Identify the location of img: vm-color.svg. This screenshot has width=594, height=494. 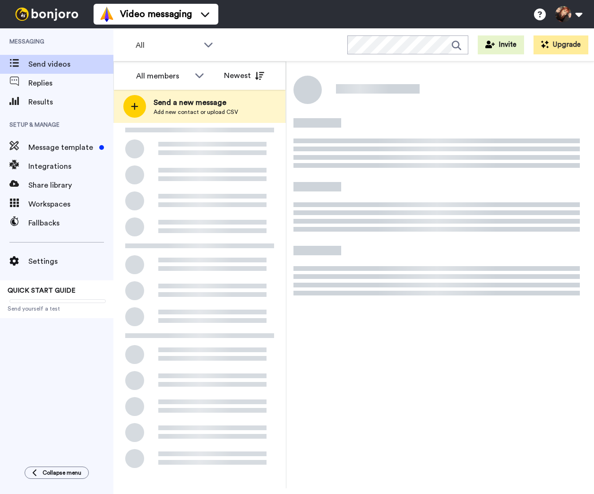
(107, 14).